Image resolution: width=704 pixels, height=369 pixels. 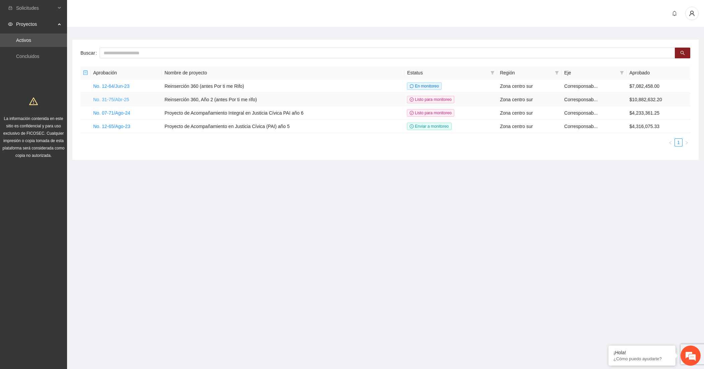 I want to click on span: Región, so click(x=526, y=73).